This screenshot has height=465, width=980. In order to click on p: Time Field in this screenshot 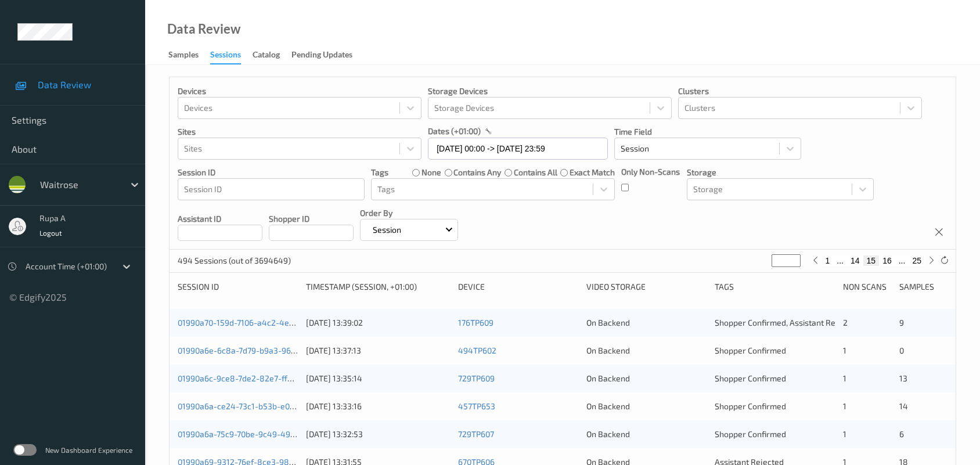, I will do `click(708, 132)`.